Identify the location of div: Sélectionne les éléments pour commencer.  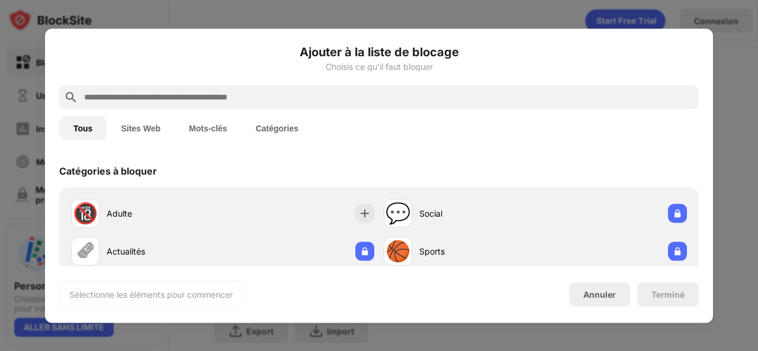
(151, 294).